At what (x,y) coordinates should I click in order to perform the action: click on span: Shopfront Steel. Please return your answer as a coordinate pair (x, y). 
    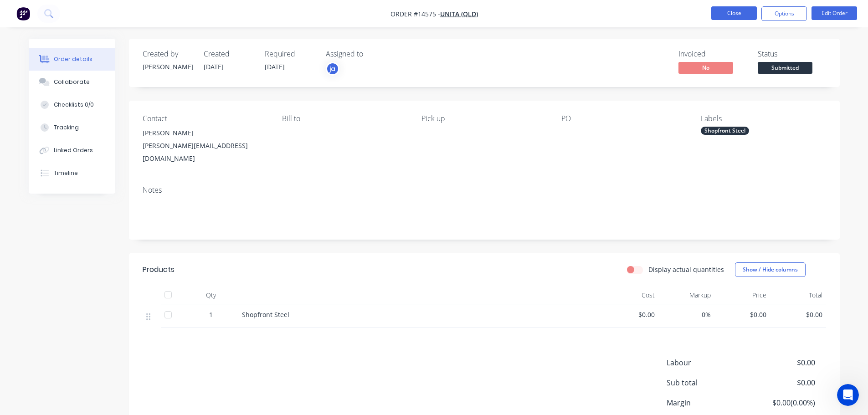
    Looking at the image, I should click on (266, 314).